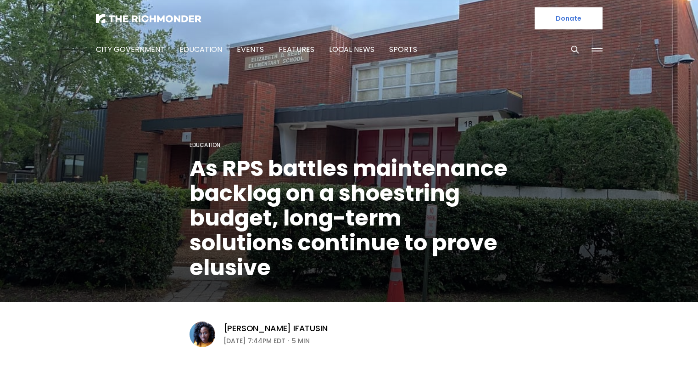 The image size is (698, 367). Describe the element at coordinates (569, 18) in the screenshot. I see `a: Donate` at that location.